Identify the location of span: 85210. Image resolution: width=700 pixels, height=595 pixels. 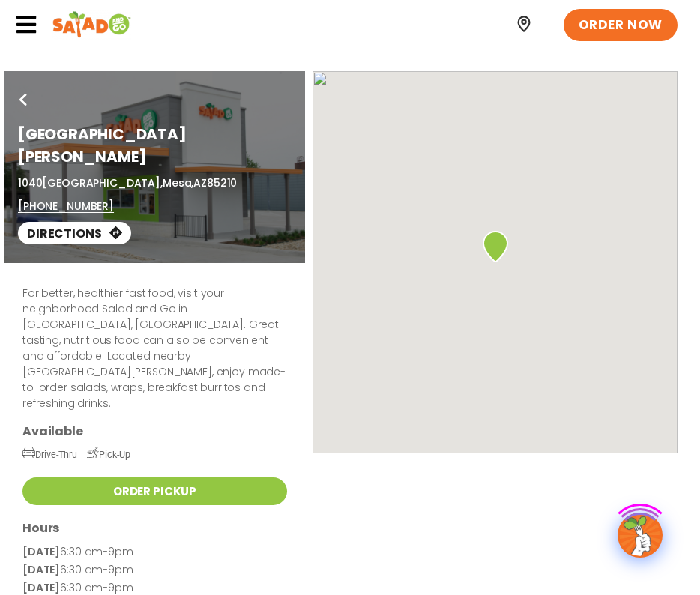
(222, 183).